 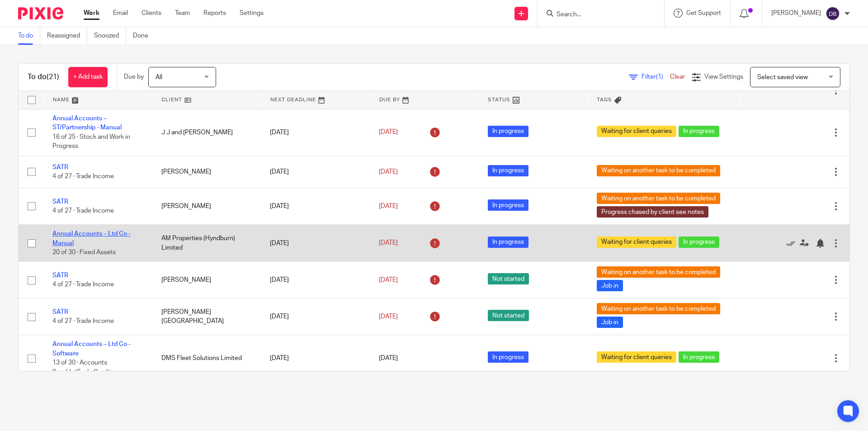 What do you see at coordinates (91, 238) in the screenshot?
I see `a: Annual Accounts – Ltd Co - Manual` at bounding box center [91, 238].